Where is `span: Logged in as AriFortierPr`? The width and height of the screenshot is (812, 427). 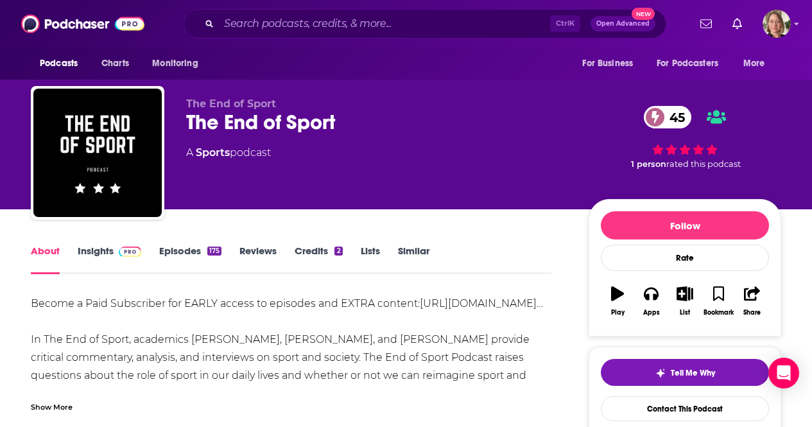 span: Logged in as AriFortierPr is located at coordinates (777, 24).